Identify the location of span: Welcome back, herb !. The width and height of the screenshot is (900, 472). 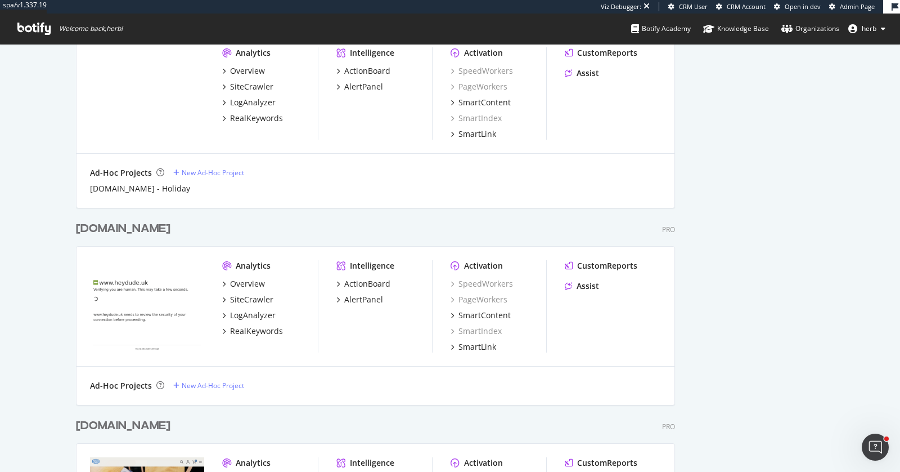
(91, 29).